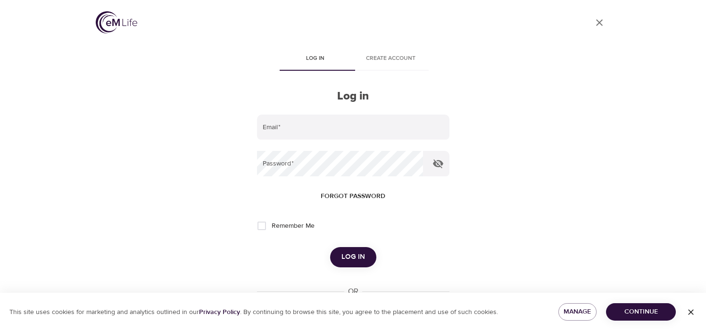  What do you see at coordinates (219, 312) in the screenshot?
I see `b: Privacy Policy` at bounding box center [219, 312].